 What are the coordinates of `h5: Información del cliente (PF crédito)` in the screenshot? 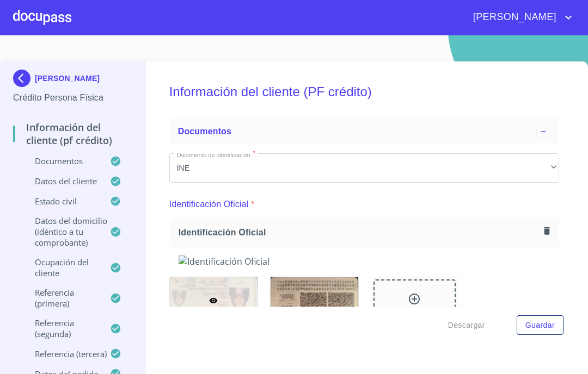 It's located at (364, 92).